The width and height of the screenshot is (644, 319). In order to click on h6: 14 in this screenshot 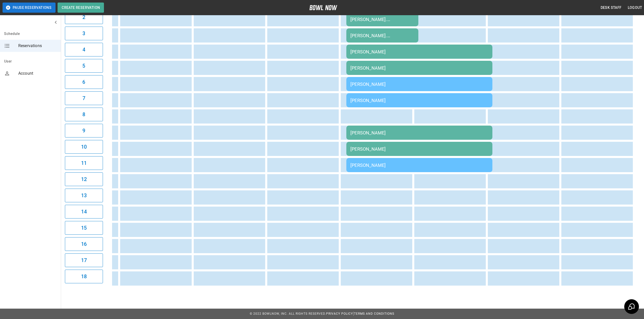, I will do `click(84, 212)`.